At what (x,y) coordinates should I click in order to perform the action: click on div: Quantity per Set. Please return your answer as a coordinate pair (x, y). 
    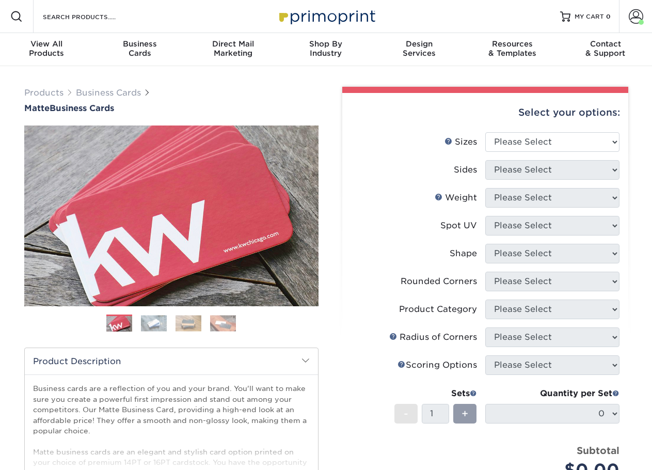
    Looking at the image, I should click on (553, 394).